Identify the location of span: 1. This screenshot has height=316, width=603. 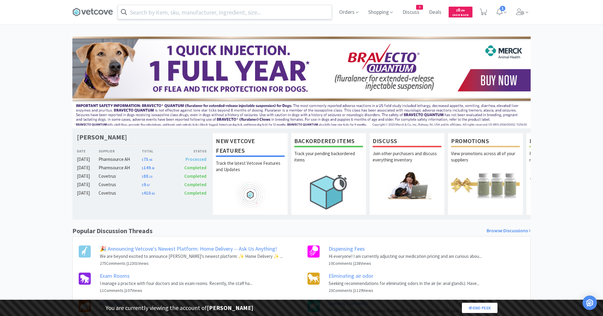
(502, 8).